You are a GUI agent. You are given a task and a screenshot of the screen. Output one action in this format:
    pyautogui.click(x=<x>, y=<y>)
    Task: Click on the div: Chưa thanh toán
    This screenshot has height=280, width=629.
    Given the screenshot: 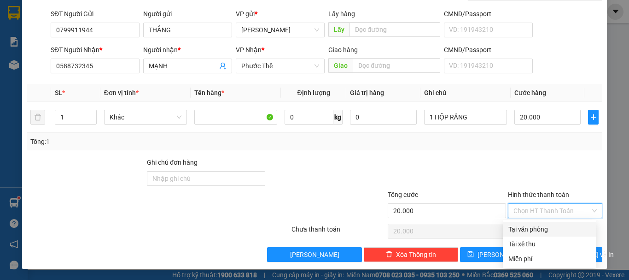 What is the action you would take?
    pyautogui.click(x=339, y=232)
    